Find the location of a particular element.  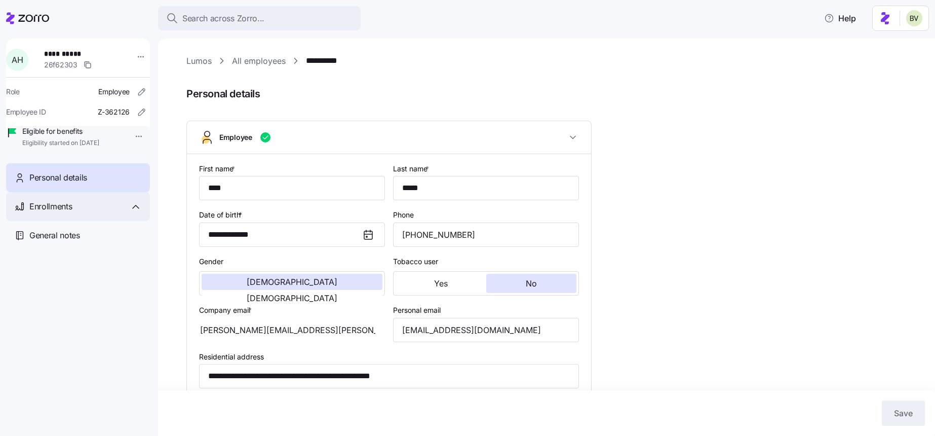

input: Phone is located at coordinates (486, 235).